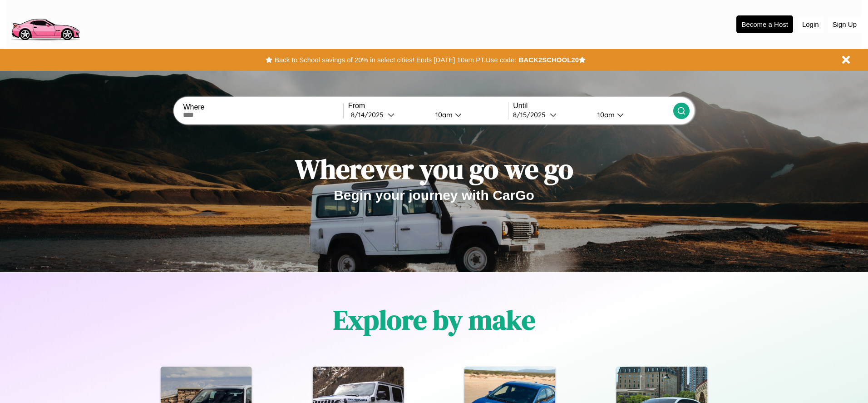 This screenshot has height=403, width=868. Describe the element at coordinates (531, 115) in the screenshot. I see `div: 8 / 15 / 2025` at that location.